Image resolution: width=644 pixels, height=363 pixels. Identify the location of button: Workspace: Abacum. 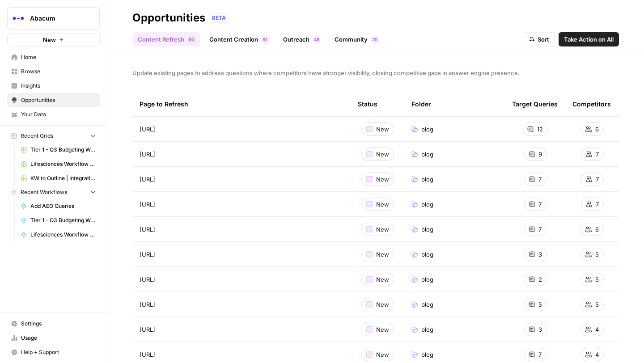
(54, 18).